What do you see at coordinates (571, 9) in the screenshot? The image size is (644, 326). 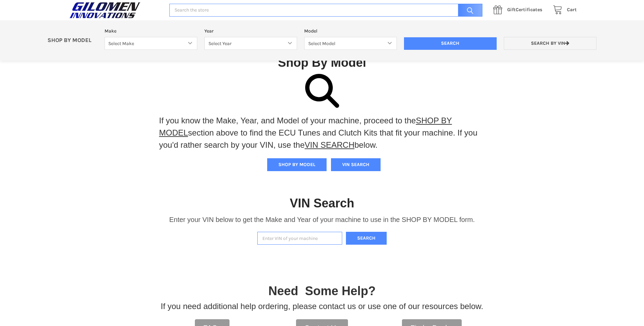 I see `span: Cart` at bounding box center [571, 9].